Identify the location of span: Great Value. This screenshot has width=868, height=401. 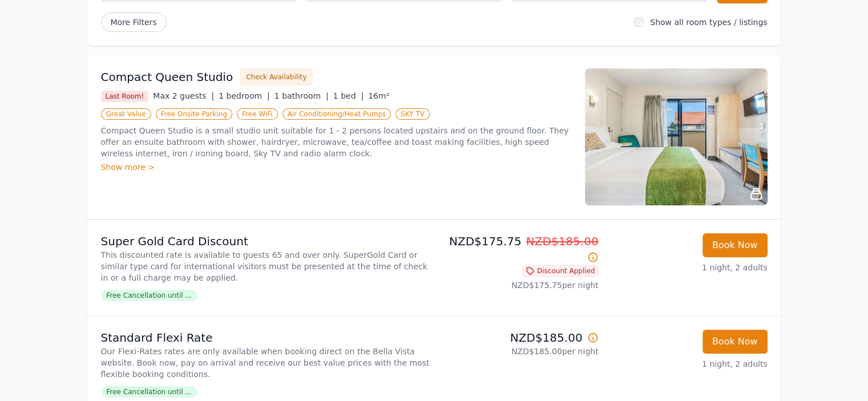
(126, 114).